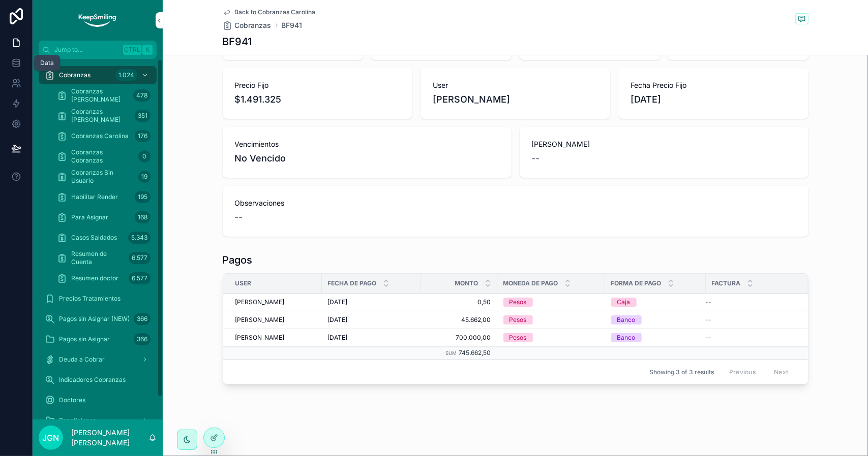  I want to click on span: 745.662,50, so click(475, 353).